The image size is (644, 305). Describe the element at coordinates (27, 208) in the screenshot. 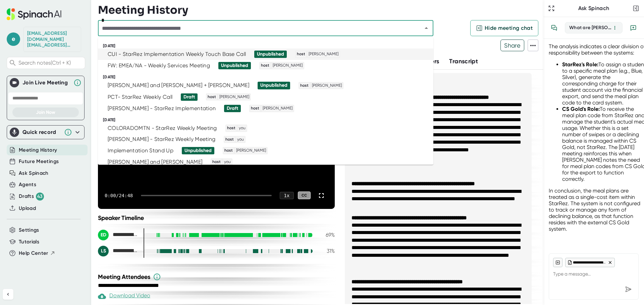

I see `span: Upload` at that location.